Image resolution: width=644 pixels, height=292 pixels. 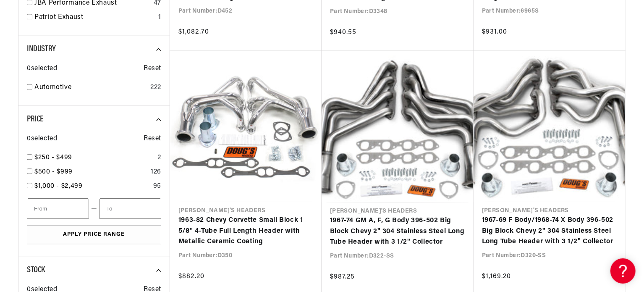 I want to click on a: 1963-82 Chevy Corvette Small Block 1 5/8" 4-Tube Full Length Header with Metallic Ceramic Coating, so click(x=245, y=231).